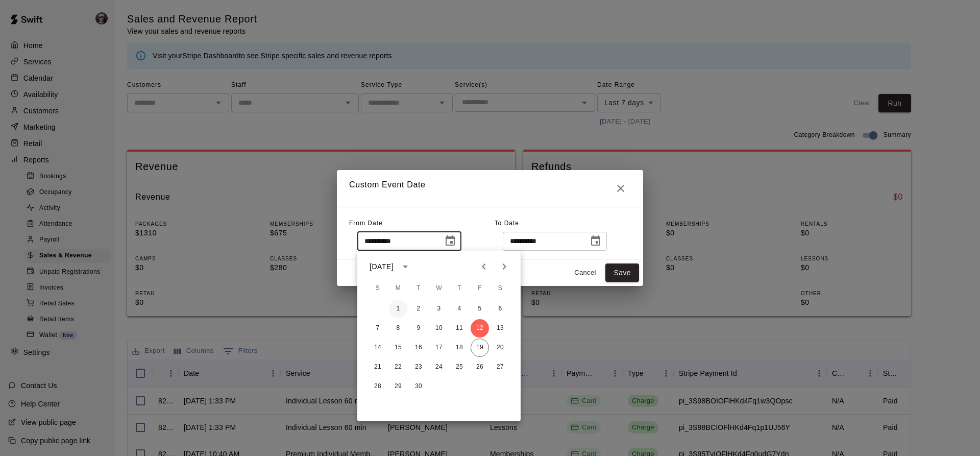 The height and width of the screenshot is (456, 980). I want to click on button: 8, so click(398, 328).